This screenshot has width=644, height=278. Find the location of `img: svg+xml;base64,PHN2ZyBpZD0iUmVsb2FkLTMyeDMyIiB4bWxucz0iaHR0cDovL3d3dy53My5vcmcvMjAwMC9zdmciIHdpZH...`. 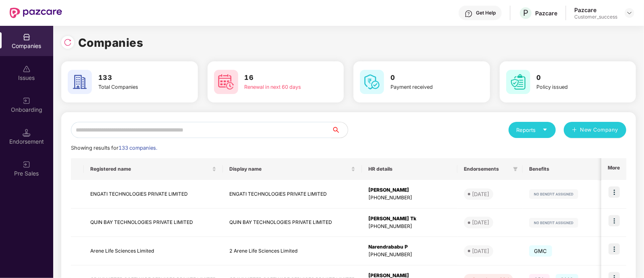

img: svg+xml;base64,PHN2ZyBpZD0iUmVsb2FkLTMyeDMyIiB4bWxucz0iaHR0cDovL3d3dy53My5vcmcvMjAwMC9zdmciIHdpZH... is located at coordinates (68, 42).